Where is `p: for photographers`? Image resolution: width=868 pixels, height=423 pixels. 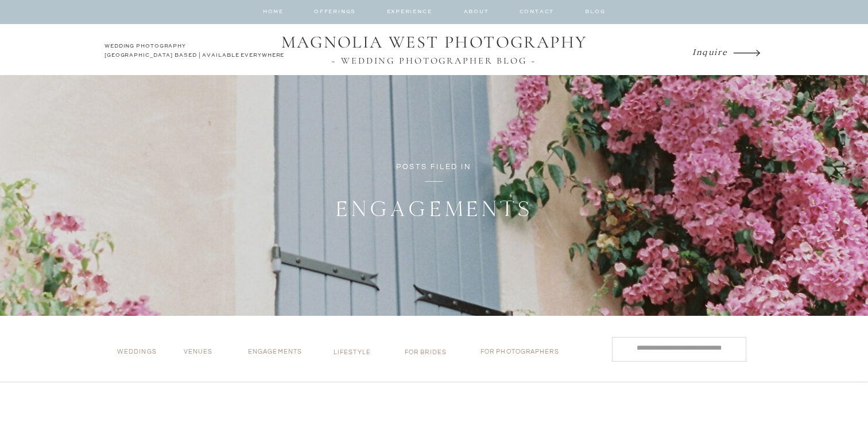 p: for photographers is located at coordinates (524, 354).